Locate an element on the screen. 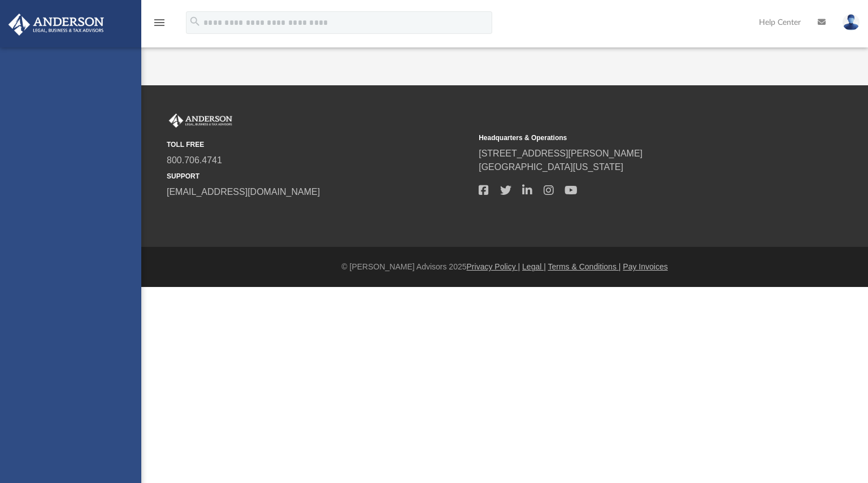 The height and width of the screenshot is (483, 868). a: Privacy Policy | is located at coordinates (494, 266).